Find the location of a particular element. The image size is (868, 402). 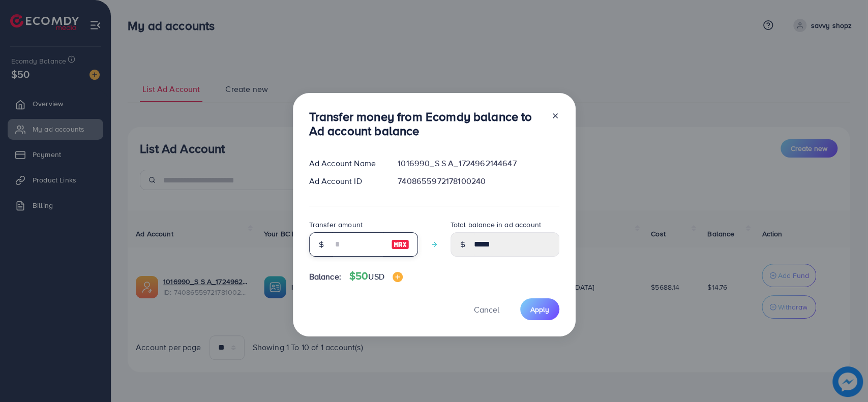

button: Cancel is located at coordinates (487, 309).